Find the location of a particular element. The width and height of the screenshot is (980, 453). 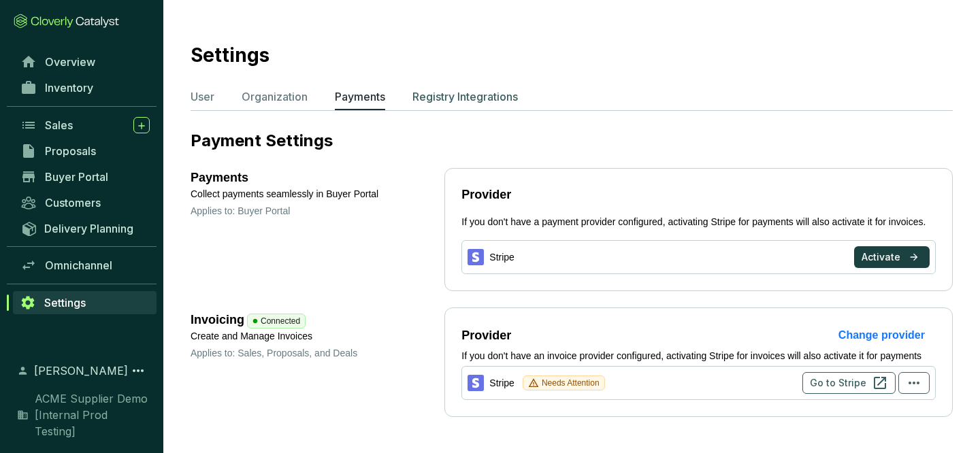

a: Omnichannel is located at coordinates (85, 265).